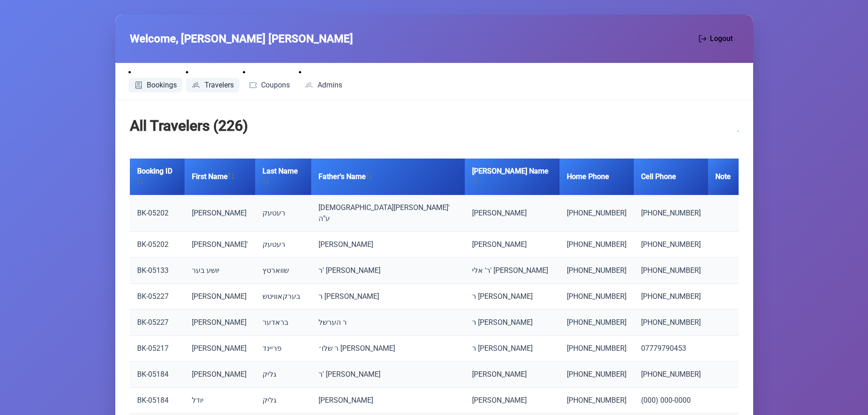 The image size is (868, 415). What do you see at coordinates (283, 177) in the screenshot?
I see `th: Last Name` at bounding box center [283, 177].